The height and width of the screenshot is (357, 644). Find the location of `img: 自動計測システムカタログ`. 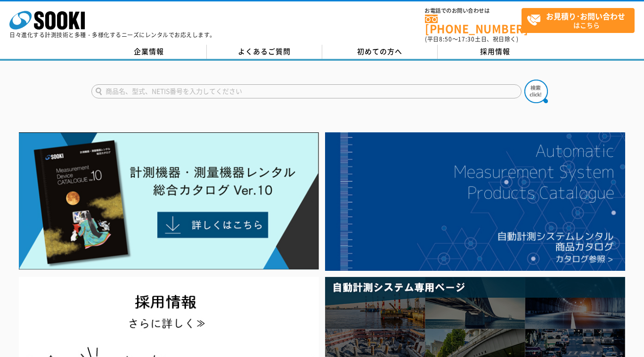

img: 自動計測システムカタログ is located at coordinates (475, 202).